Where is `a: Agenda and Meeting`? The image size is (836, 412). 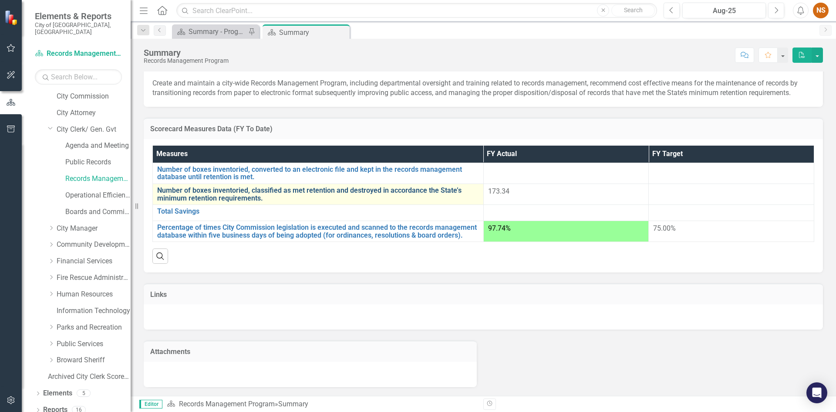
a: Agenda and Meeting is located at coordinates (98, 146).